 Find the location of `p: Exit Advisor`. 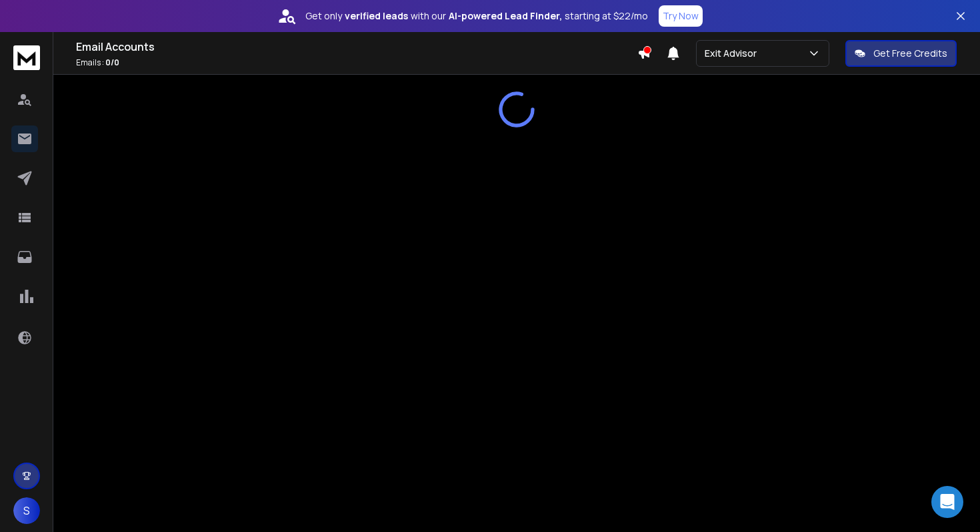

p: Exit Advisor is located at coordinates (733, 53).